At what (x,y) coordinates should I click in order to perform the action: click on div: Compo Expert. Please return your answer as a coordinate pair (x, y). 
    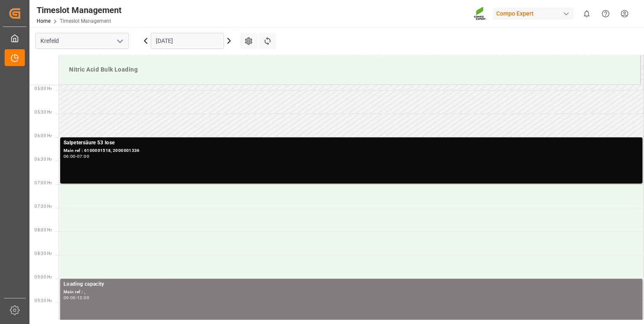
    Looking at the image, I should click on (533, 13).